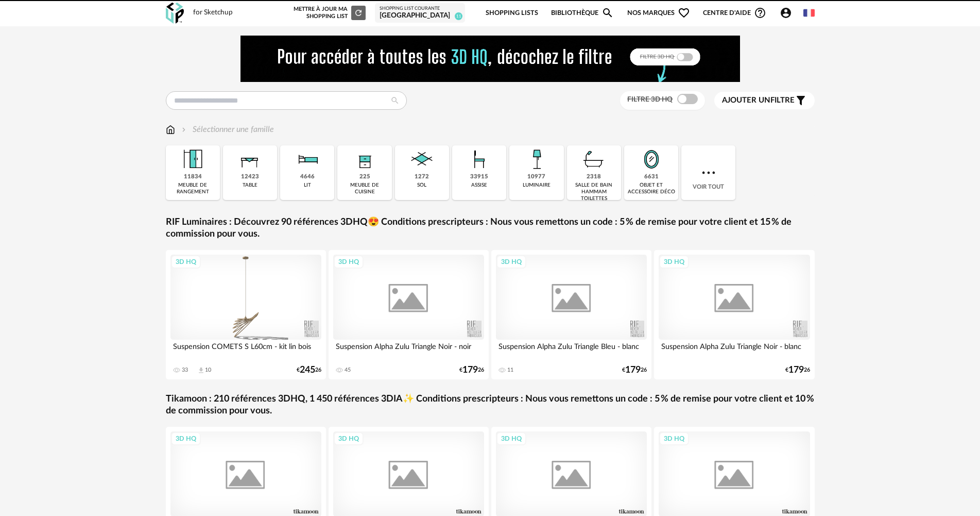 The width and height of the screenshot is (980, 516). I want to click on a: Shopping Lists, so click(512, 13).